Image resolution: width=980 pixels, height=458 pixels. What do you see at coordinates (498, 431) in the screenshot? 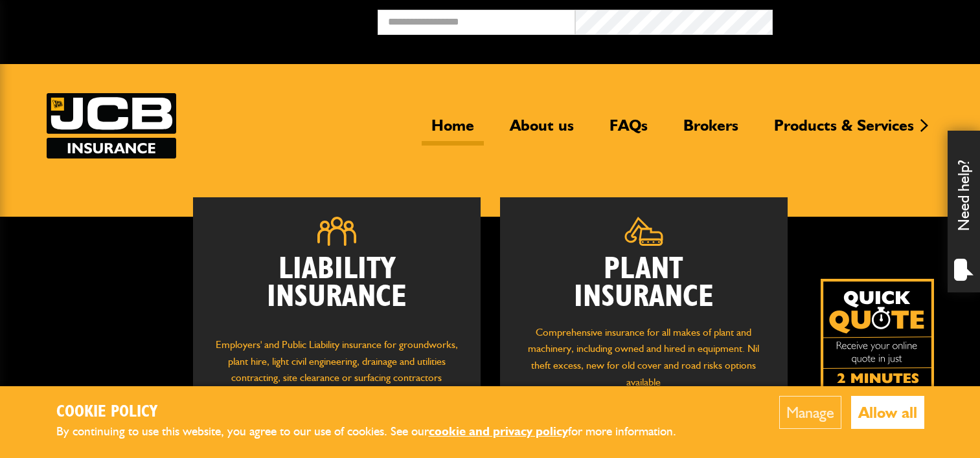
I see `a: cookie and privacy policy` at bounding box center [498, 431].